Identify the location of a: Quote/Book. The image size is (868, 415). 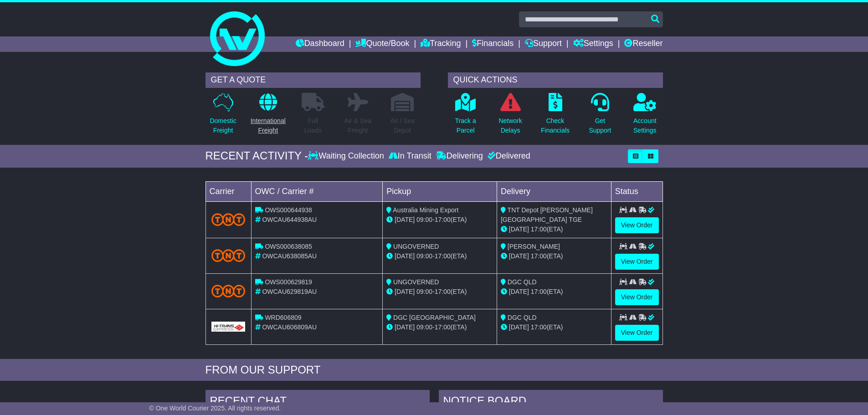
(382, 44).